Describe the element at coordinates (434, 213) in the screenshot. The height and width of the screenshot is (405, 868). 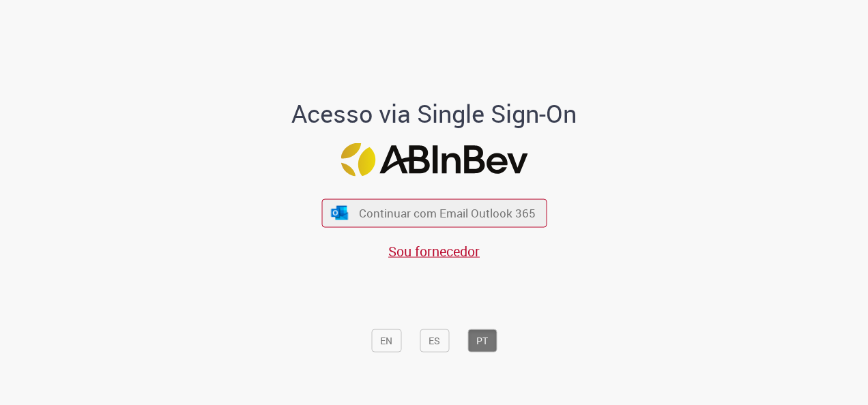
I see `button: ícone Azure/Microsoft 360 Continuar com Email Outlook 365` at that location.